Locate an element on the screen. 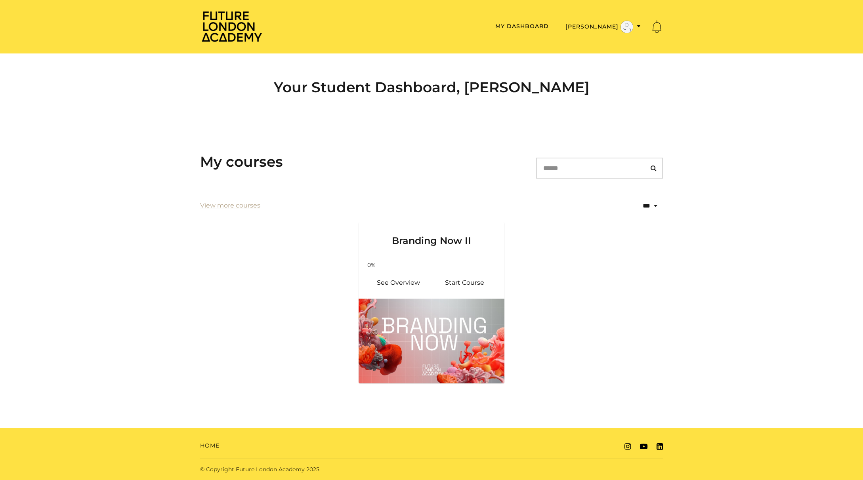  a: My Dashboard is located at coordinates (522, 26).